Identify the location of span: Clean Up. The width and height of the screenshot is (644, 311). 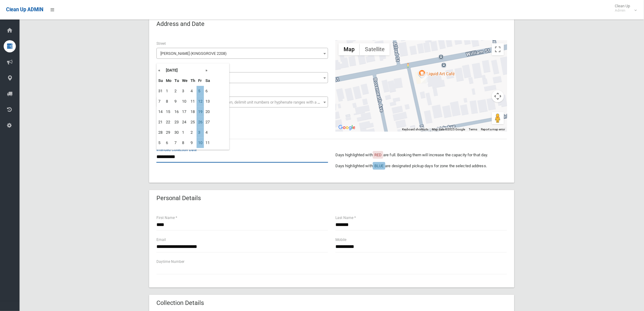
(624, 8).